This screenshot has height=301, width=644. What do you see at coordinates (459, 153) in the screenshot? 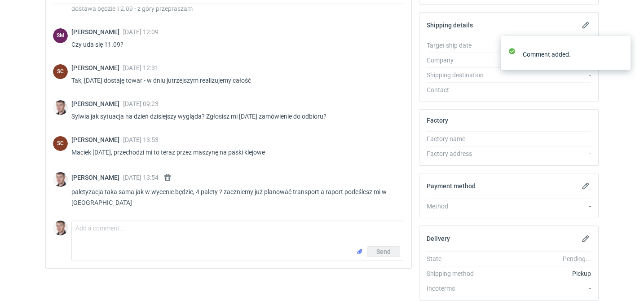
I see `div: Factory address` at bounding box center [459, 153].